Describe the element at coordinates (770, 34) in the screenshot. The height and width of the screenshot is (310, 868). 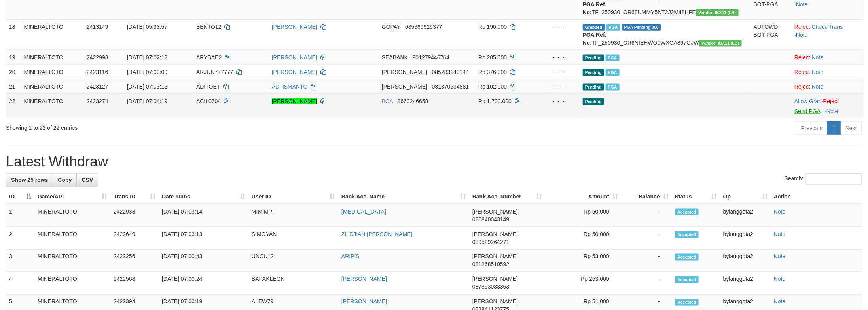
I see `td: AUTOWD-BOT-PGA` at that location.